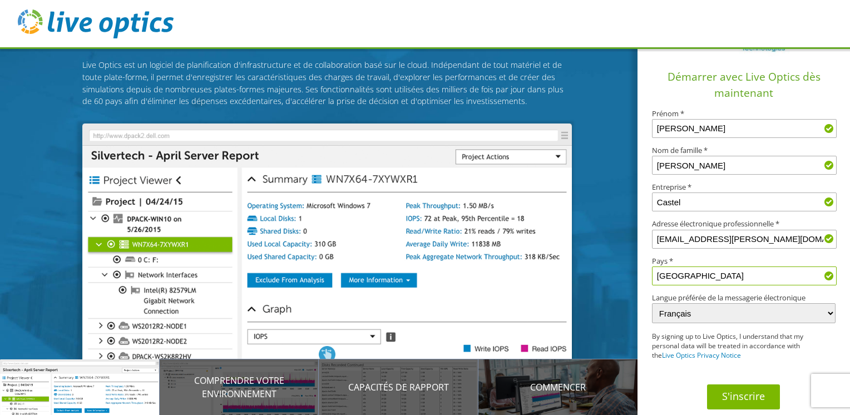 This screenshot has width=850, height=415. What do you see at coordinates (743, 261) in the screenshot?
I see `label: Pays *` at bounding box center [743, 261].